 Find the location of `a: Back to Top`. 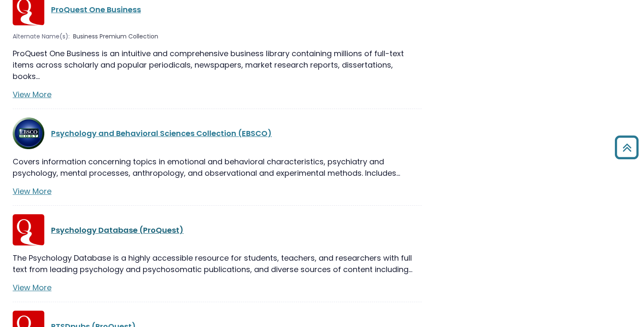

a: Back to Top is located at coordinates (626, 147).